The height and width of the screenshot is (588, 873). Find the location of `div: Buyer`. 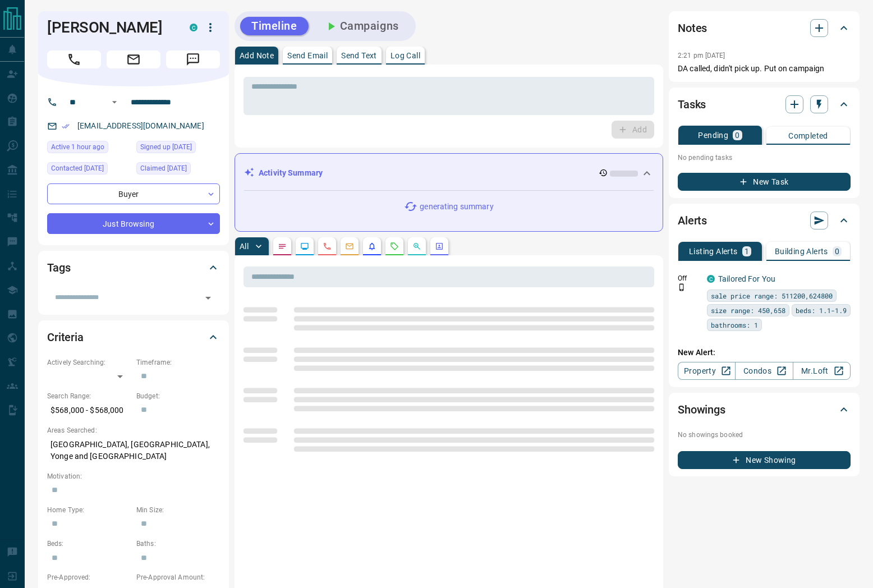

div: Buyer is located at coordinates (134, 193).